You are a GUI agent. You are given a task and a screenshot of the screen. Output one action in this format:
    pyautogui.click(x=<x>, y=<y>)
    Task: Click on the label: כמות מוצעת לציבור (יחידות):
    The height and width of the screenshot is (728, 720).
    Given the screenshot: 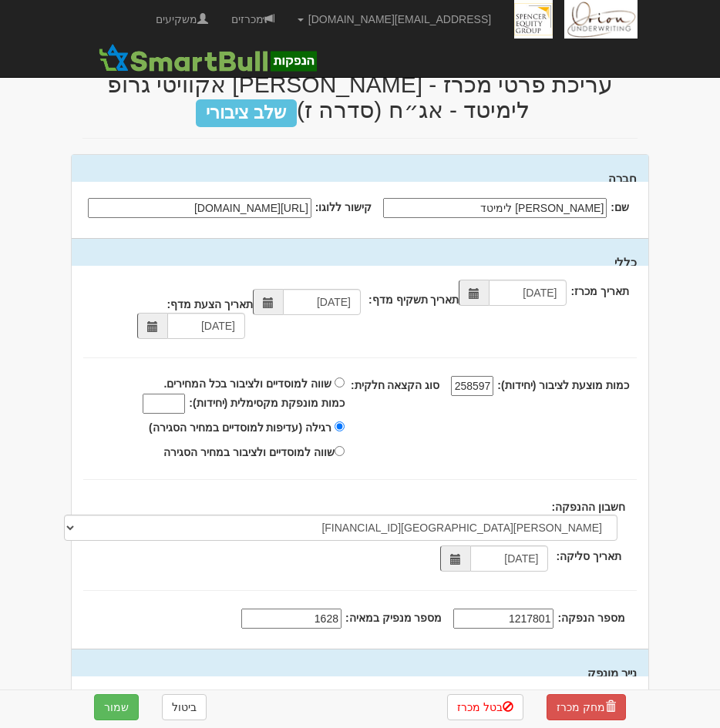 What is the action you would take?
    pyautogui.click(x=563, y=385)
    